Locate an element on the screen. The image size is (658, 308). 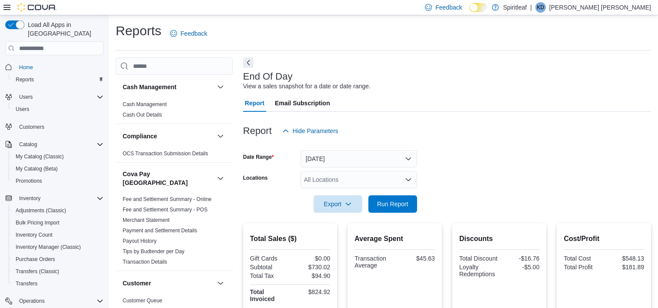
div: Subtotal is located at coordinates (269, 267).